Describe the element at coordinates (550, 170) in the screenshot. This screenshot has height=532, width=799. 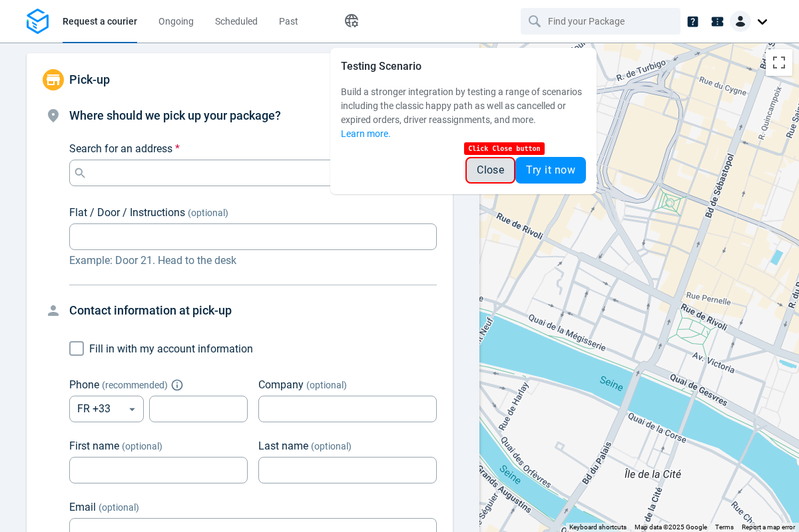
I see `span: Try it now` at that location.